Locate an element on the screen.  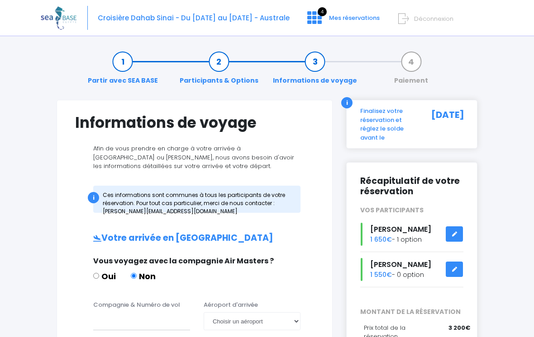
span: Mes réservations is located at coordinates (354, 18).